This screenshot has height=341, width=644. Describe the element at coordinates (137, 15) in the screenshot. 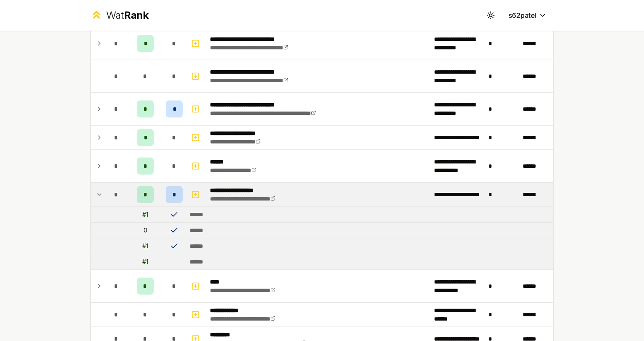

I see `span: Rank` at that location.